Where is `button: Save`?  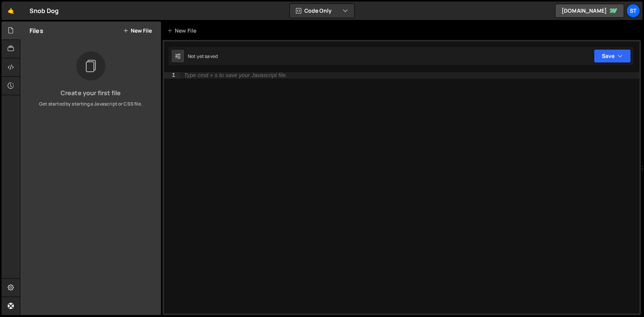
button: Save is located at coordinates (613, 56).